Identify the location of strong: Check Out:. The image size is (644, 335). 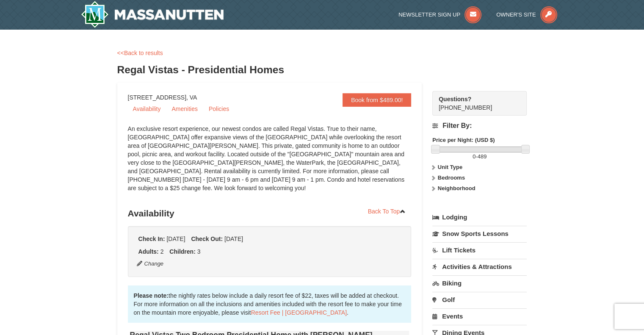
(207, 239).